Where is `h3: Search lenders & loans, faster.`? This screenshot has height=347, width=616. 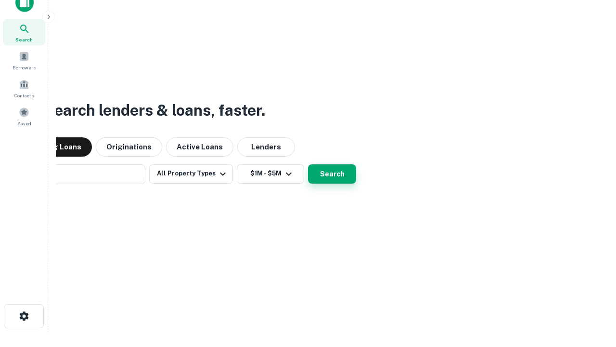
h3: Search lenders & loans, faster. is located at coordinates (155, 110).